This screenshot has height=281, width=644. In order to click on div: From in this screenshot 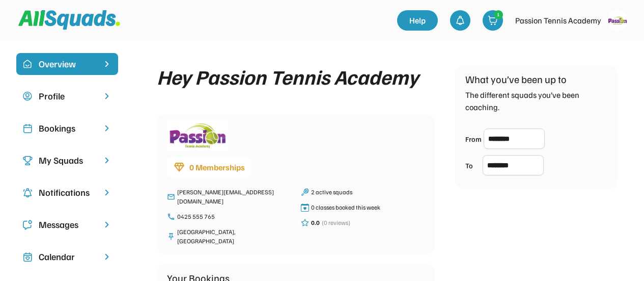, I will do `click(473, 138)`.